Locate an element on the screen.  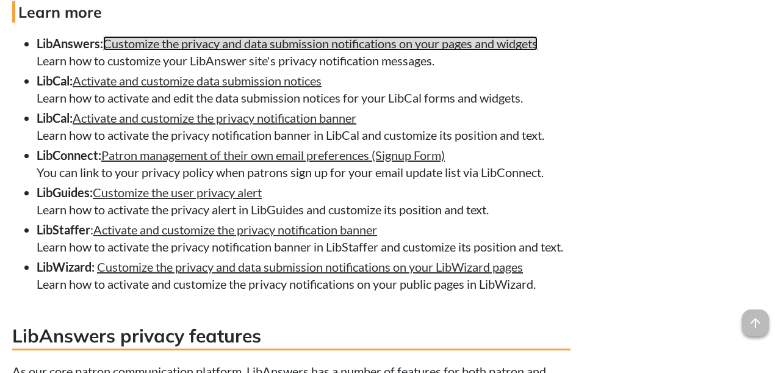
li: : Learn how to activate the privacy notification banner in LibStaffer and customize its position ... is located at coordinates (303, 238).